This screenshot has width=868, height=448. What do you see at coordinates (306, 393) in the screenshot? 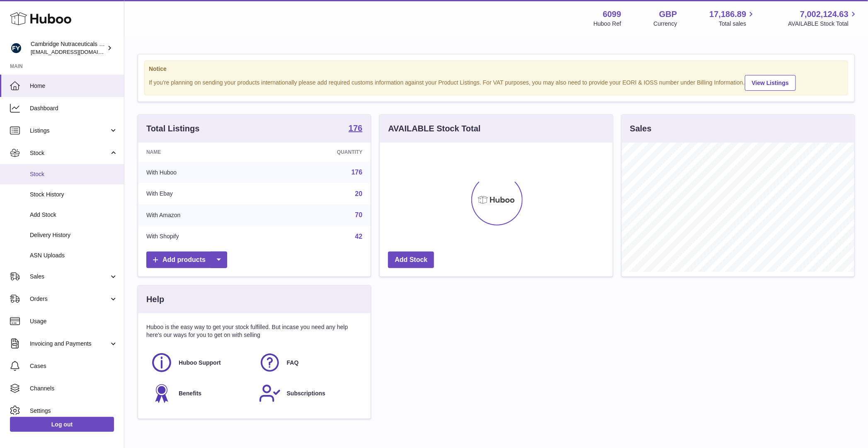
I see `span: Subscriptions` at bounding box center [306, 393].